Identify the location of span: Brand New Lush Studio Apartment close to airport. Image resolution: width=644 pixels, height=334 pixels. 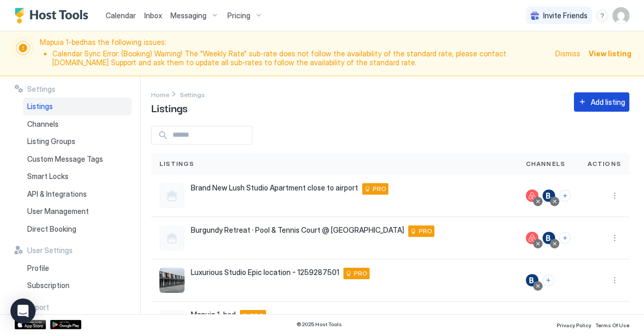
(274, 188).